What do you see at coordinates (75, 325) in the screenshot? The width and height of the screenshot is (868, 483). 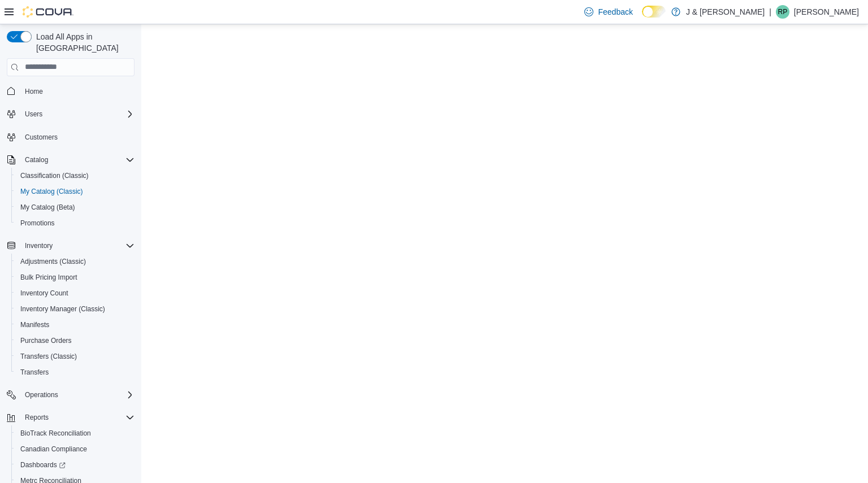 I see `button: Manifests` at bounding box center [75, 325].